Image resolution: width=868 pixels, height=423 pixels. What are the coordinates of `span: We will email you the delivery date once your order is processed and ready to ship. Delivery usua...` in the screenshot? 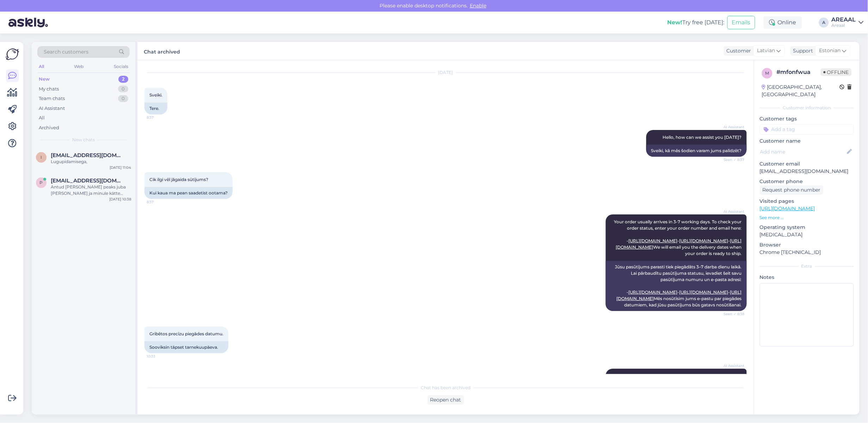 It's located at (682, 395).